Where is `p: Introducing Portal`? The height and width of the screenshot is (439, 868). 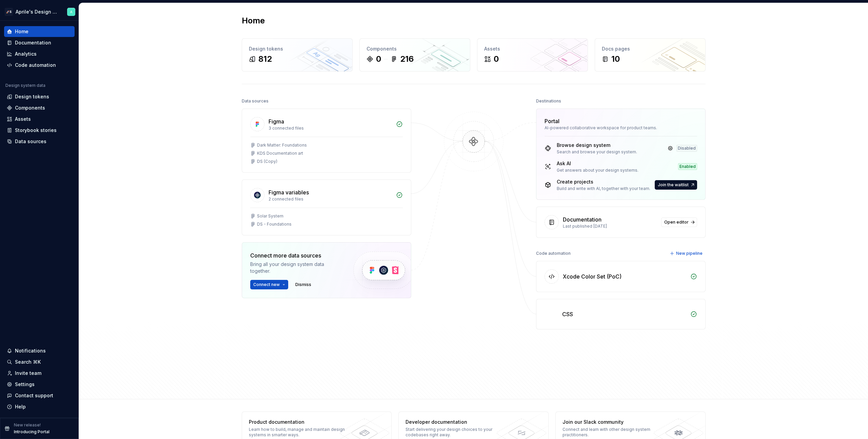 p: Introducing Portal is located at coordinates (32, 432).